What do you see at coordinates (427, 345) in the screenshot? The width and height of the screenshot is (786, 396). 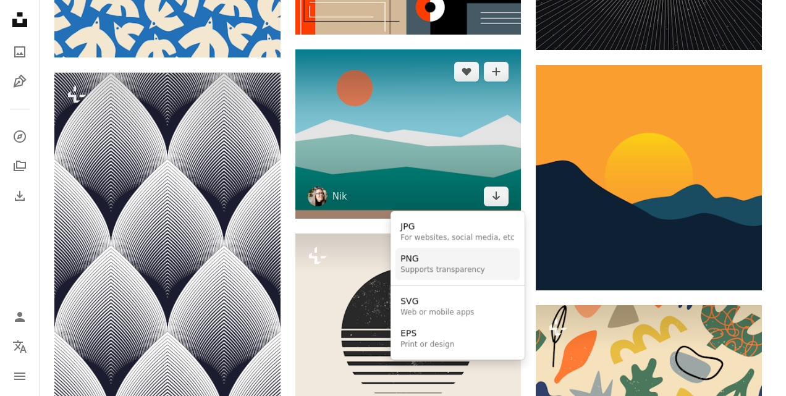 I see `div: Print or design` at bounding box center [427, 345].